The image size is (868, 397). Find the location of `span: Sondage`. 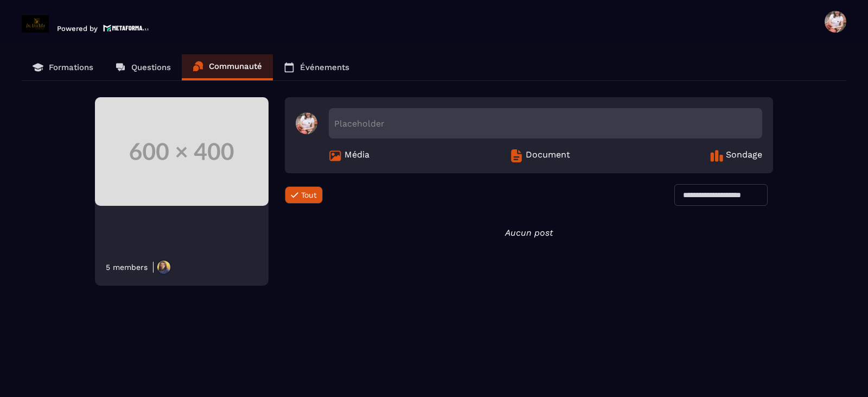

span: Sondage is located at coordinates (743, 156).